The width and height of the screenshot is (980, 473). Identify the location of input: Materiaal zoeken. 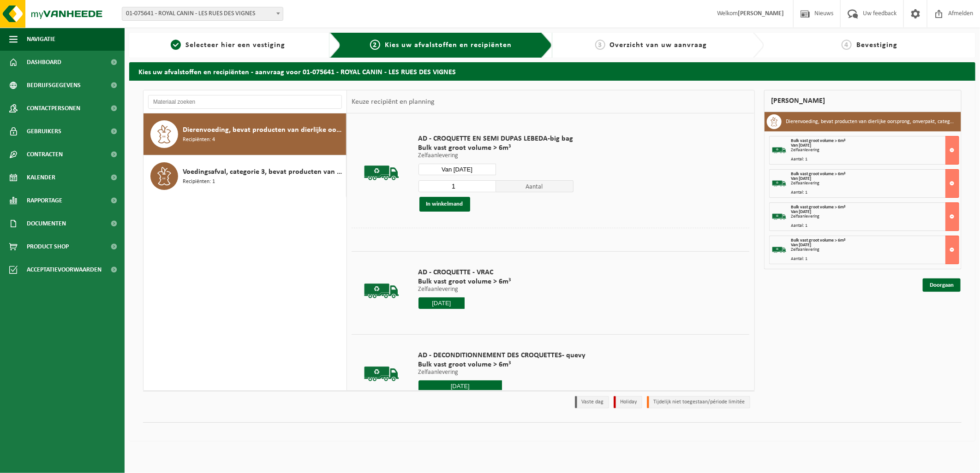
(245, 102).